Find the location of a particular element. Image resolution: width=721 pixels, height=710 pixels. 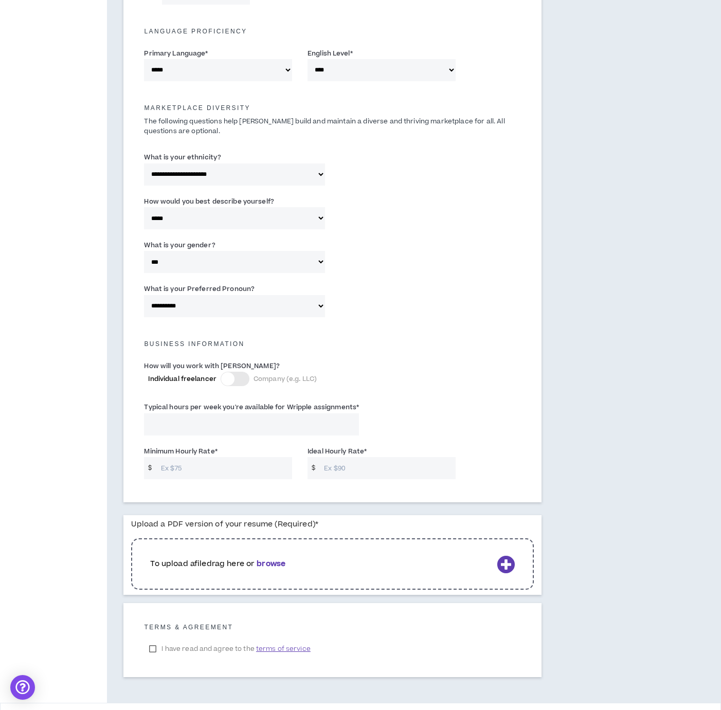

label: I have read and agree to the is located at coordinates (229, 649).